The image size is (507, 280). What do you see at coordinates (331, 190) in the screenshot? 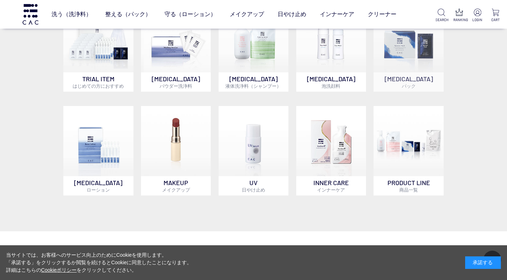
I see `span: インナーケア` at bounding box center [331, 190].